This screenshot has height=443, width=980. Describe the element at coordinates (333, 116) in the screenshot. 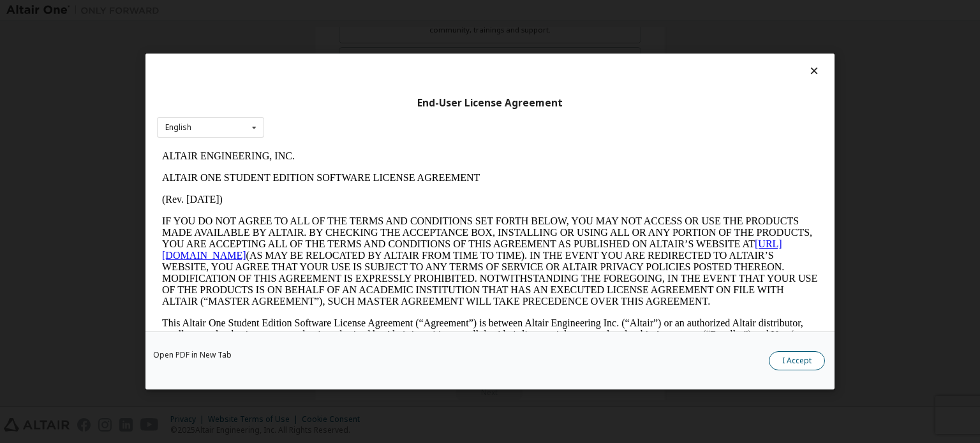

I see `p: IF YOU DO NOT AGREE TO ALL OF THE TERMS AND CONDITIONS SET FORTH BELOW, YOU MAY NOT ACCESS OR USE...` at that location.